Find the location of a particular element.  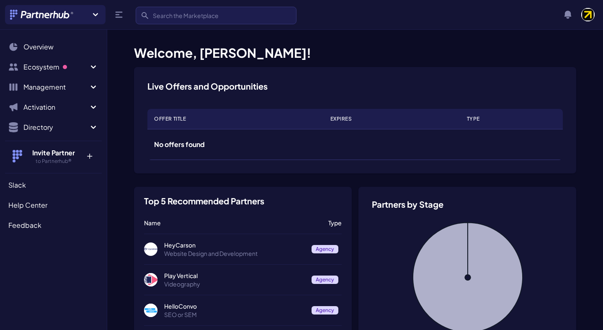

a: Play Vertical Play Vertical Videography Agency is located at coordinates (243, 280).